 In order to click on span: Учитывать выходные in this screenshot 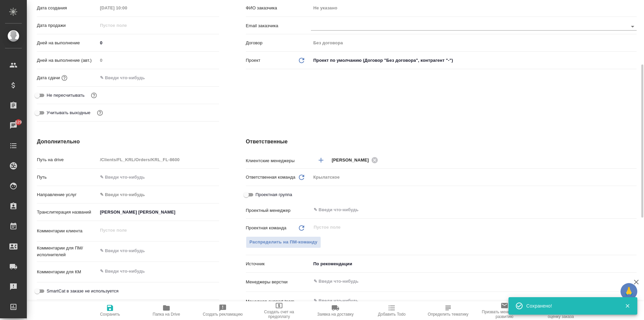, I will do `click(68, 112)`.